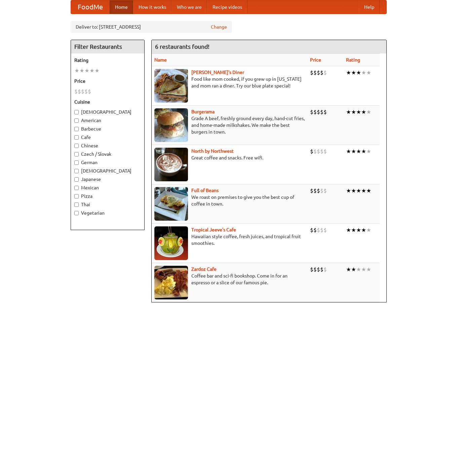  Describe the element at coordinates (108, 47) in the screenshot. I see `h4: Filter Restaurants` at that location.